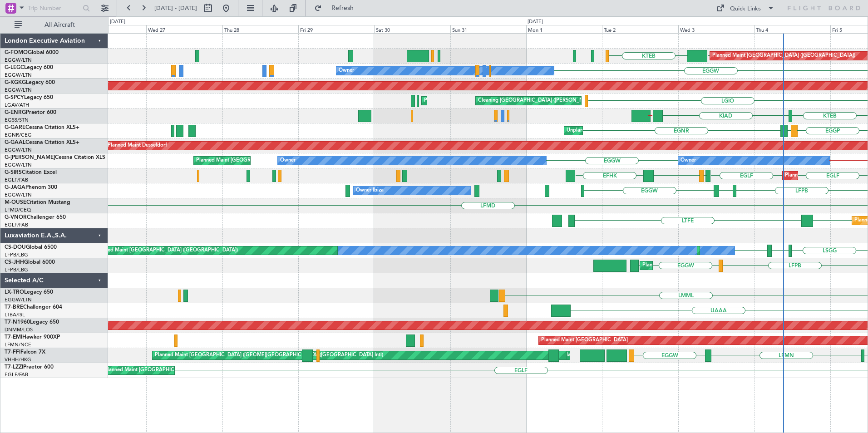  What do you see at coordinates (15, 83) in the screenshot?
I see `span: G-KGKG` at bounding box center [15, 83].